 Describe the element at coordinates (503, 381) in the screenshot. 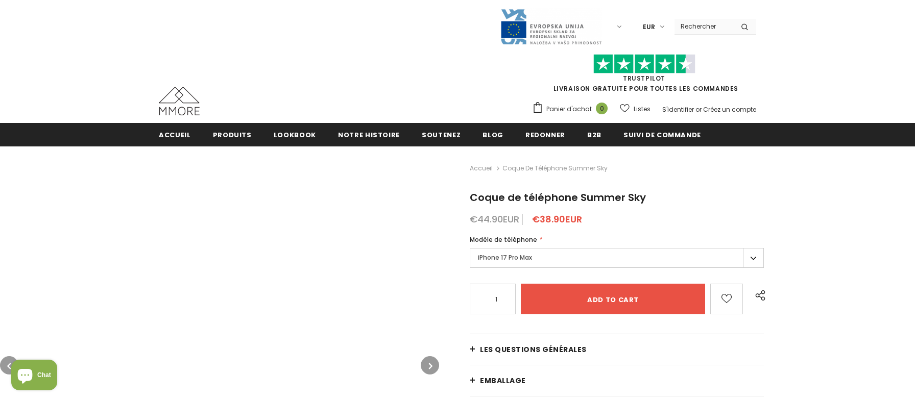

I see `span: EMBALLAGE` at that location.